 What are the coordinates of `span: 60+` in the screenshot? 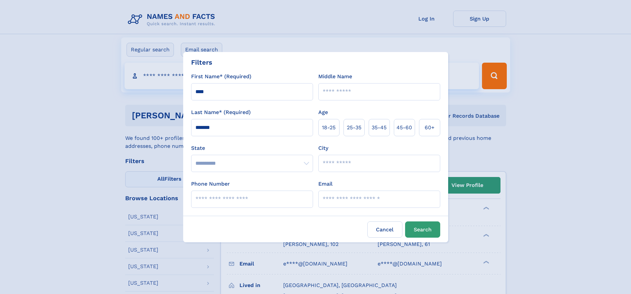 It's located at (430, 128).